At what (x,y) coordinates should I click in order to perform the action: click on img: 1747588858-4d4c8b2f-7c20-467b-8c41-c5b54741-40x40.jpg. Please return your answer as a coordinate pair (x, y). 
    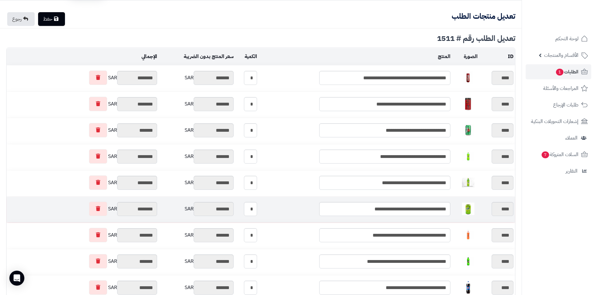
    Looking at the image, I should click on (468, 261).